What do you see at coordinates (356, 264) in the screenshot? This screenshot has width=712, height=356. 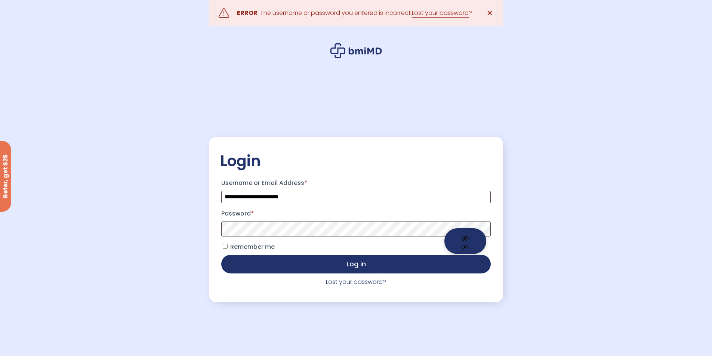 I see `button: Log in` at bounding box center [356, 264].